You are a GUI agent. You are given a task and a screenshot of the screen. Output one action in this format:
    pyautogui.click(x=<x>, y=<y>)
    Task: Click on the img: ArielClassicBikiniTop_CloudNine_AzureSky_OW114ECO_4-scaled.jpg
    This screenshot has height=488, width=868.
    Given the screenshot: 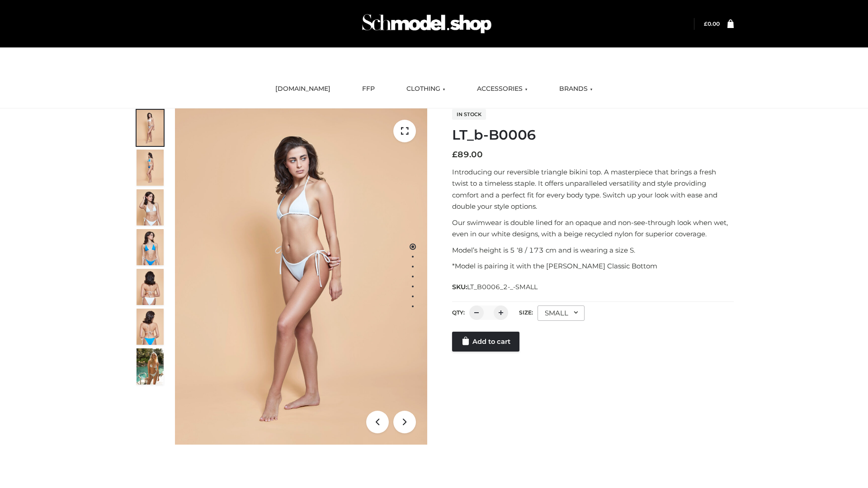 What is the action you would take?
    pyautogui.click(x=150, y=247)
    